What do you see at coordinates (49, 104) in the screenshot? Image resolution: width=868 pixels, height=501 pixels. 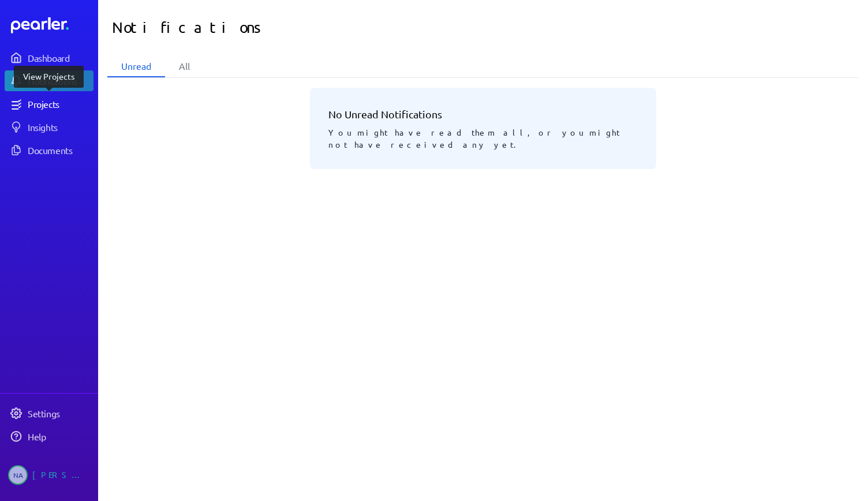 I see `a: Projects` at bounding box center [49, 104].